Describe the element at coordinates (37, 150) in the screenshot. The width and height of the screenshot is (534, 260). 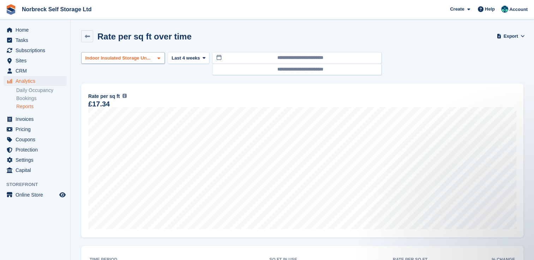
I see `span: Protection` at that location.